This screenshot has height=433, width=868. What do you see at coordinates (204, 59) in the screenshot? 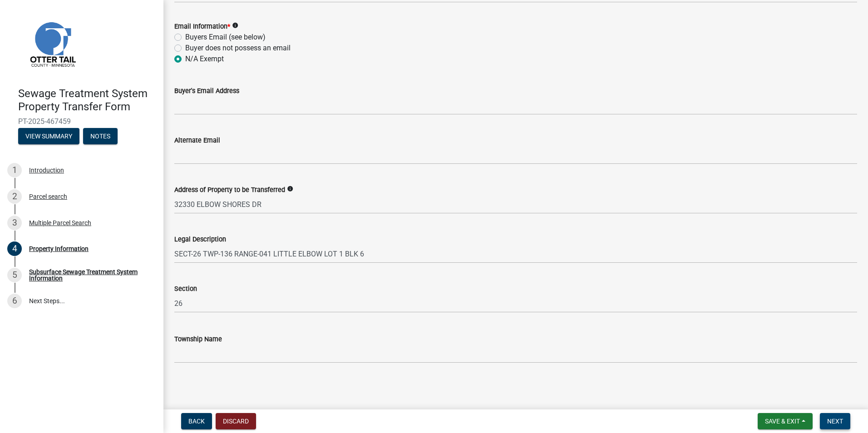
I see `label: N/A Exempt` at bounding box center [204, 59].